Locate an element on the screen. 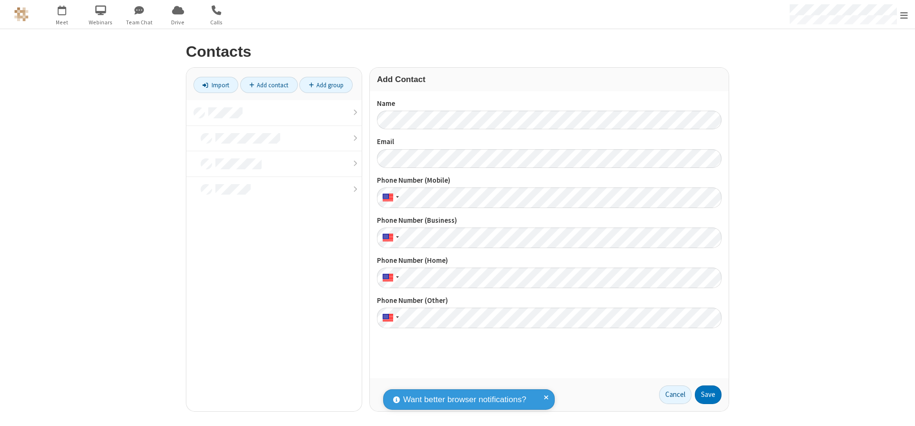 The height and width of the screenshot is (426, 915). a: Add contact is located at coordinates (269, 85).